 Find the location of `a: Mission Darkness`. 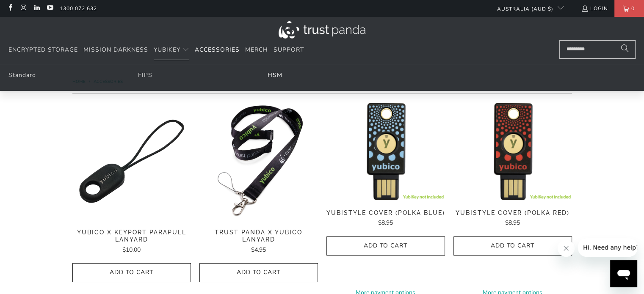

a: Mission Darkness is located at coordinates (116, 50).